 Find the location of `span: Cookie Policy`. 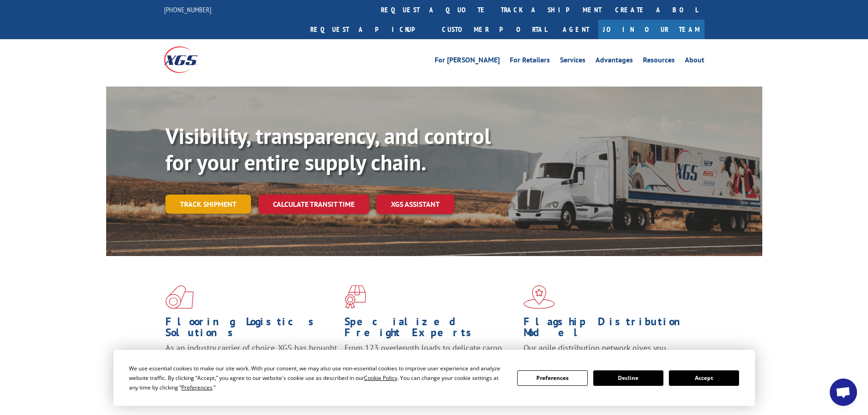

span: Cookie Policy is located at coordinates (381, 378).